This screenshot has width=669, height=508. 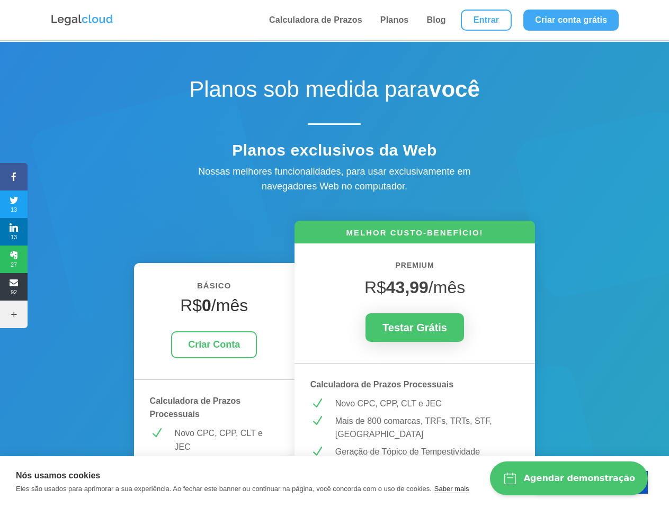 I want to click on h6: MELHOR CUSTO-BENEFÍCIO!, so click(x=415, y=235).